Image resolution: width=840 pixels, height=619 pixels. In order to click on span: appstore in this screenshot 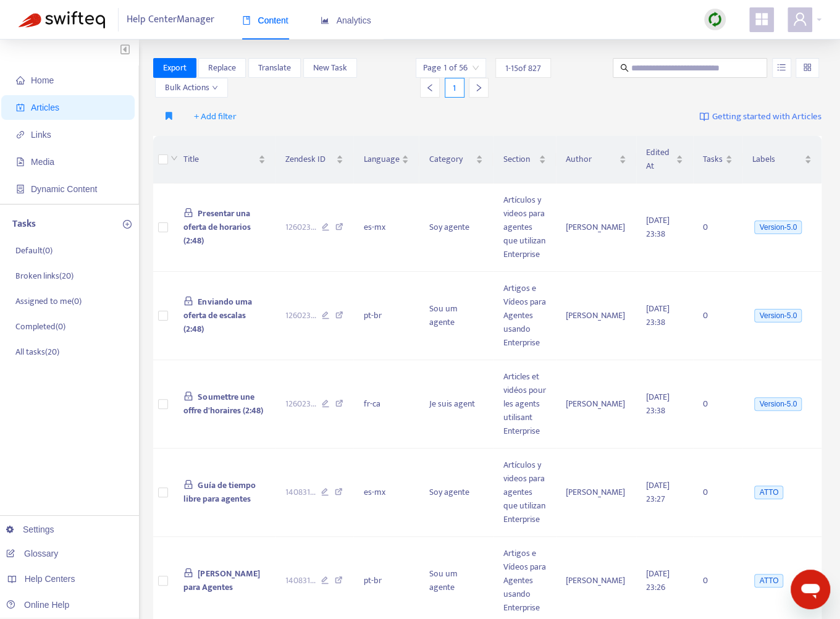, I will do `click(762, 19)`.